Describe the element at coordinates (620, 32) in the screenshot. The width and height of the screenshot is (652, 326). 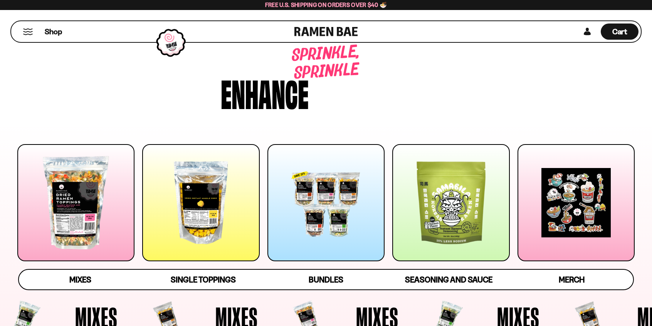
I see `a: Cart` at that location.